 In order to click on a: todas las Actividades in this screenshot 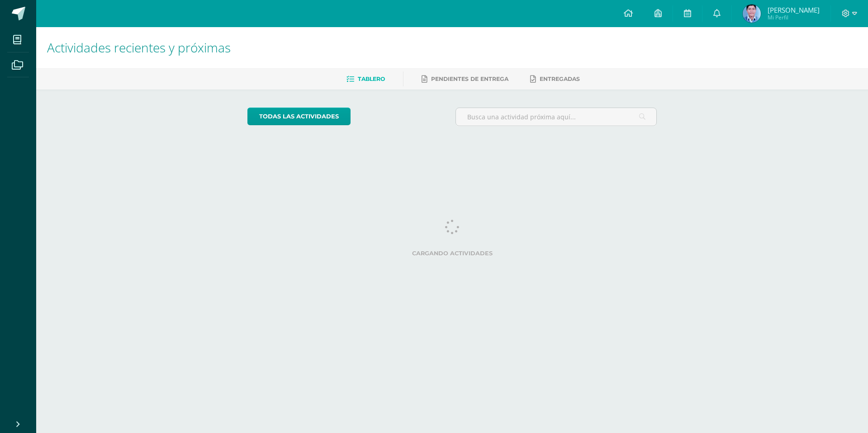, I will do `click(299, 116)`.